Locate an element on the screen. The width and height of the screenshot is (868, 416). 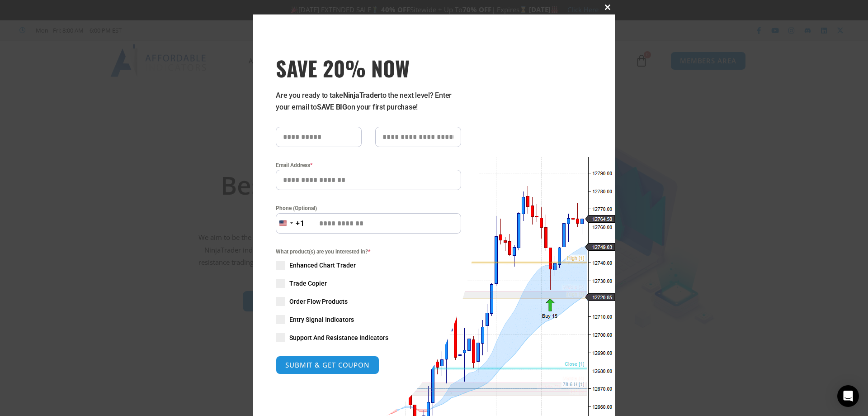
div: Open Intercom Messenger is located at coordinates (848, 396).